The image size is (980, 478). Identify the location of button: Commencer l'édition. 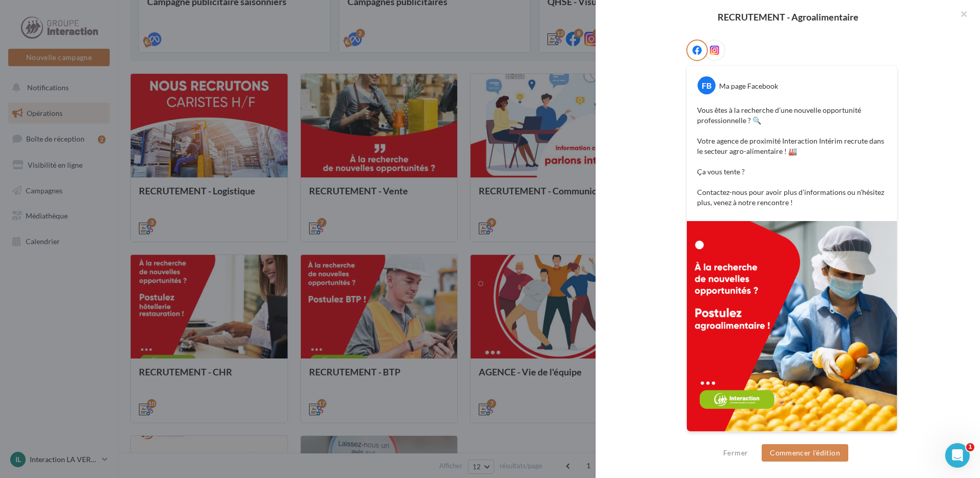
(805, 453).